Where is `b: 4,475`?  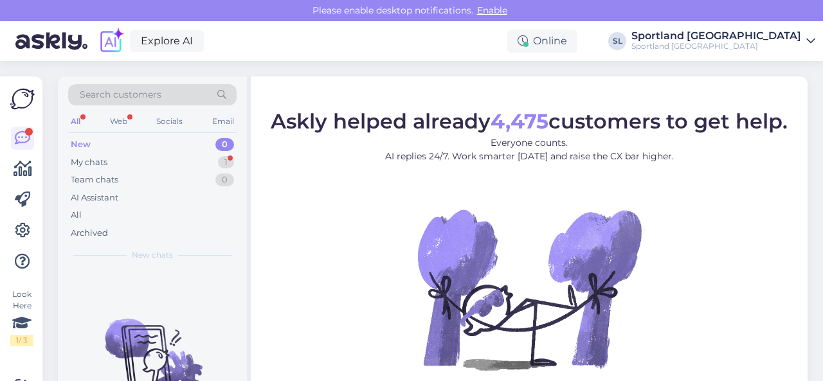 b: 4,475 is located at coordinates (519, 121).